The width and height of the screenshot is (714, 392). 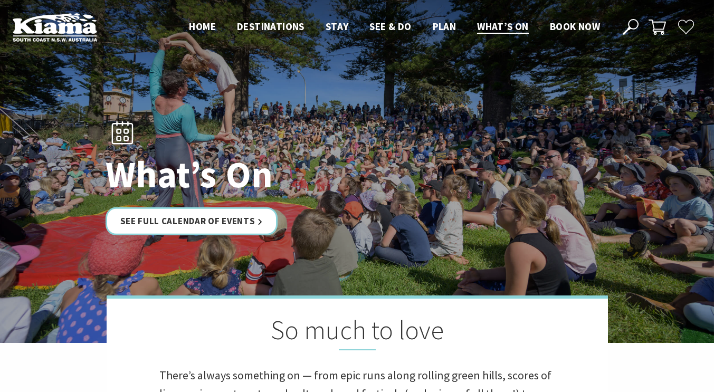 What do you see at coordinates (390, 26) in the screenshot?
I see `span: See & Do` at bounding box center [390, 26].